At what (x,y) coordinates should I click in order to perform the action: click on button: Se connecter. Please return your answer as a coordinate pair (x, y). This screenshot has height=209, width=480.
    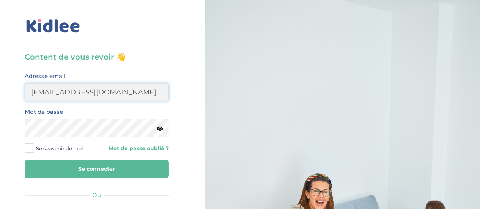
    Looking at the image, I should click on (97, 169).